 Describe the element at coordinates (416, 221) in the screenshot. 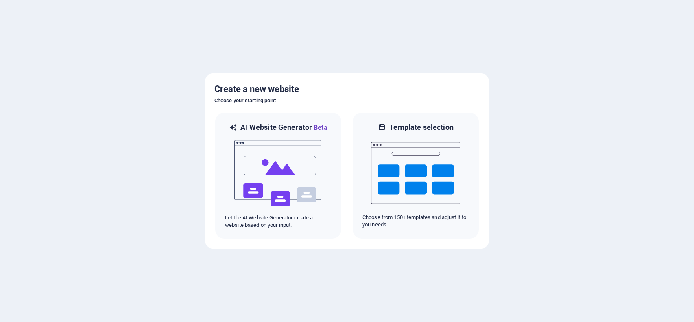

I see `p: Choose from 150+ templates and adjust it to you needs.` at that location.